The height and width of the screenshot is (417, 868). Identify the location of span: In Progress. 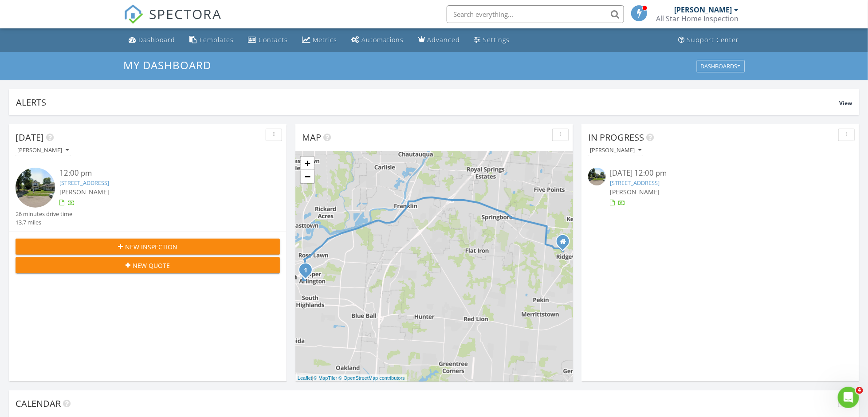
(616, 138).